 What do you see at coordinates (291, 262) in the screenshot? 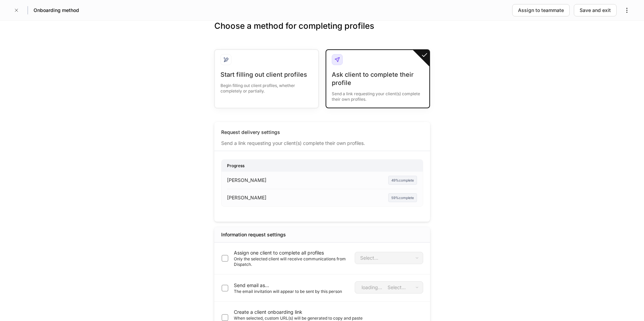
I see `p: Only the selected client will receive communications from Dispatch.` at bounding box center [291, 262].